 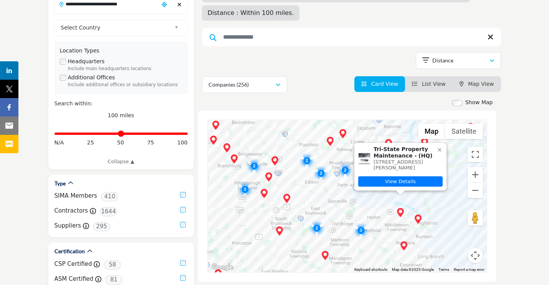 I want to click on a: Terms, so click(x=444, y=270).